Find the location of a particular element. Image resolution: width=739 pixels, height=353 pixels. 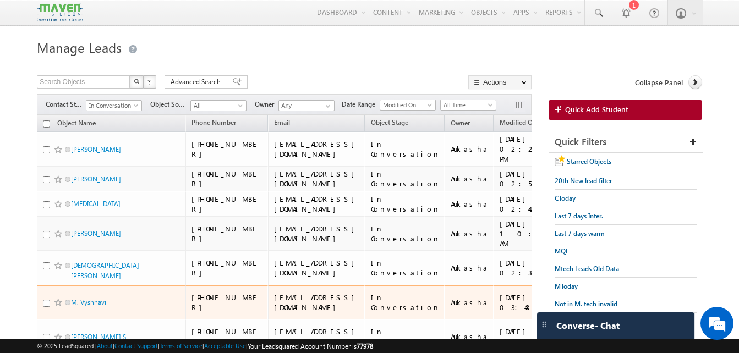

span: Date Range is located at coordinates (361, 105).